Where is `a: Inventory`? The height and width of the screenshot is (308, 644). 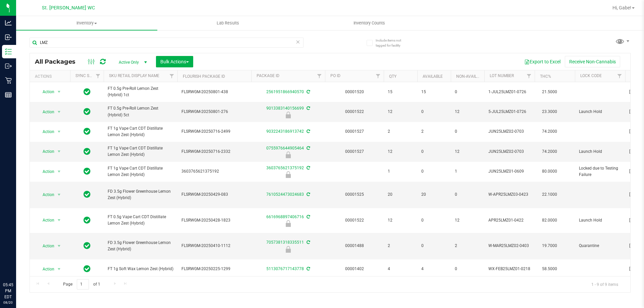 a: Inventory is located at coordinates (86, 23).